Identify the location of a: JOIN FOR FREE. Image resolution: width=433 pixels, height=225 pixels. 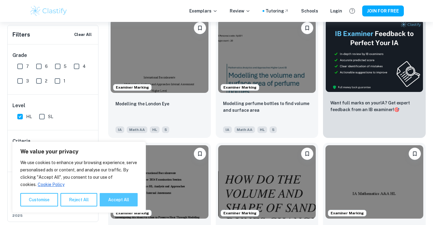
(383, 11).